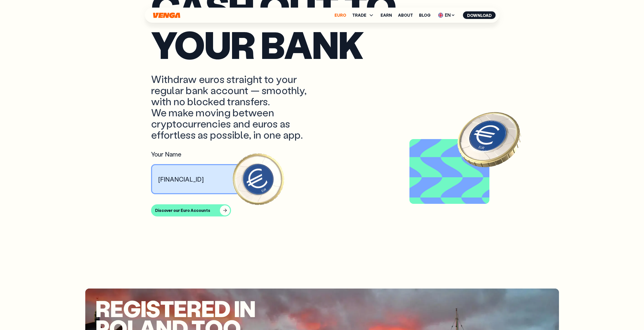 The image size is (644, 330). I want to click on a: Discover our Euro Accounts, so click(322, 211).